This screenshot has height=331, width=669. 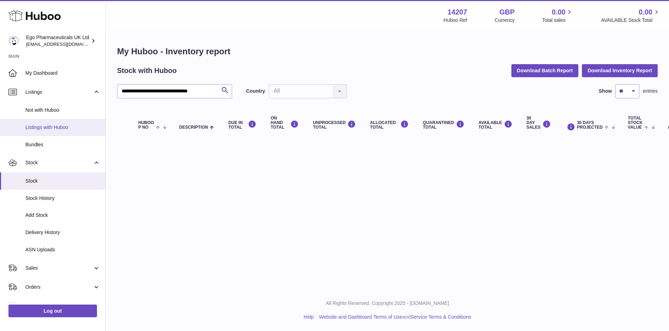 What do you see at coordinates (630, 20) in the screenshot?
I see `span: AVAILABLE Stock Total` at bounding box center [630, 20].